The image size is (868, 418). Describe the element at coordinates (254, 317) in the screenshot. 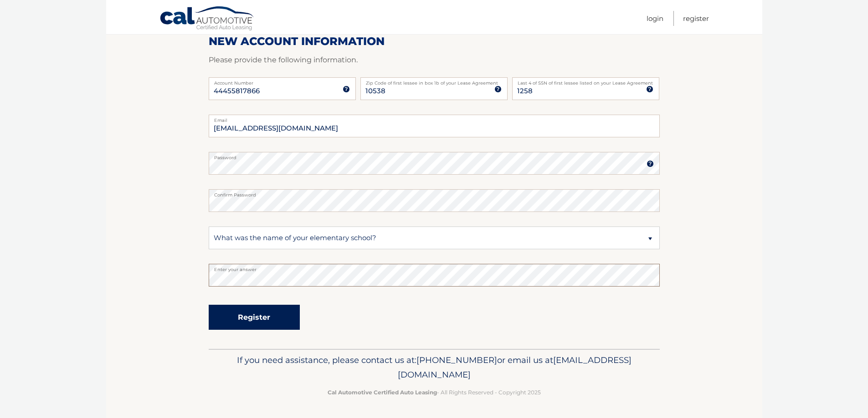

I see `button: Register` at that location.